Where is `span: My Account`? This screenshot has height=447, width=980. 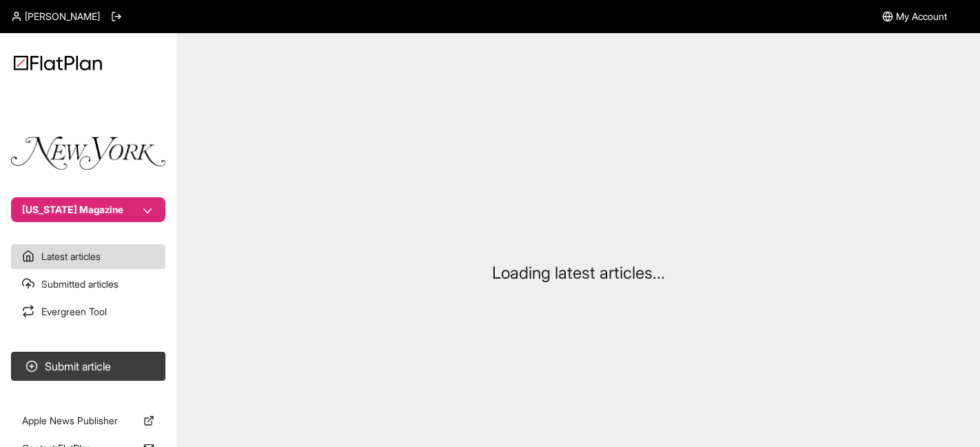 span: My Account is located at coordinates (921, 17).